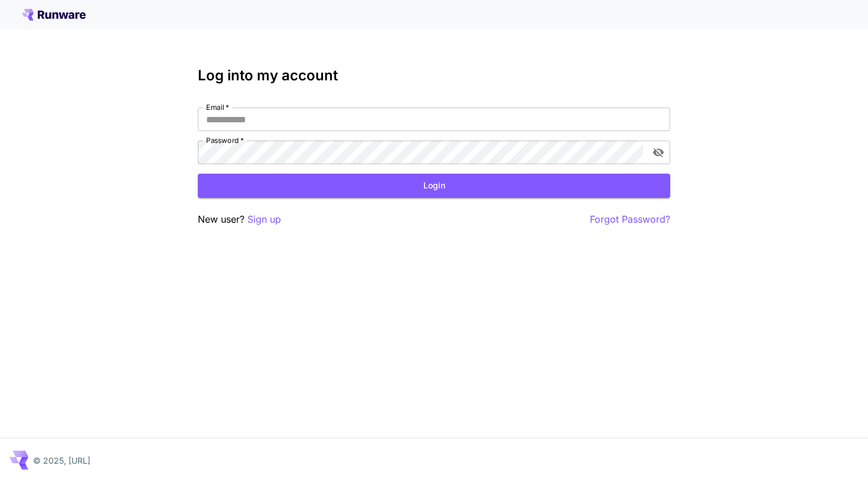 The height and width of the screenshot is (482, 868). I want to click on label: Password, so click(225, 140).